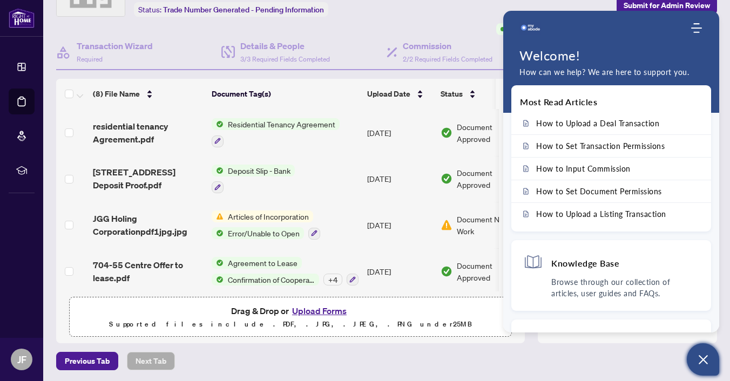  What do you see at coordinates (231, 9) in the screenshot?
I see `div: Status:` at bounding box center [231, 9].